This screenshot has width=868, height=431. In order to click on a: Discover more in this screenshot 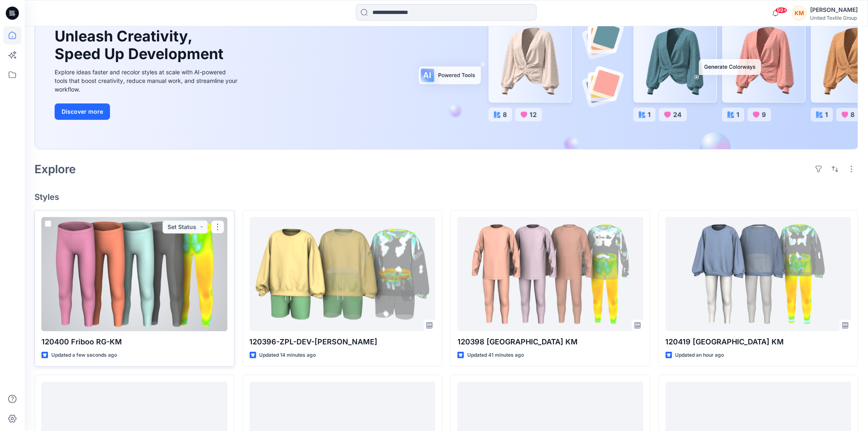, I will do `click(147, 111)`.